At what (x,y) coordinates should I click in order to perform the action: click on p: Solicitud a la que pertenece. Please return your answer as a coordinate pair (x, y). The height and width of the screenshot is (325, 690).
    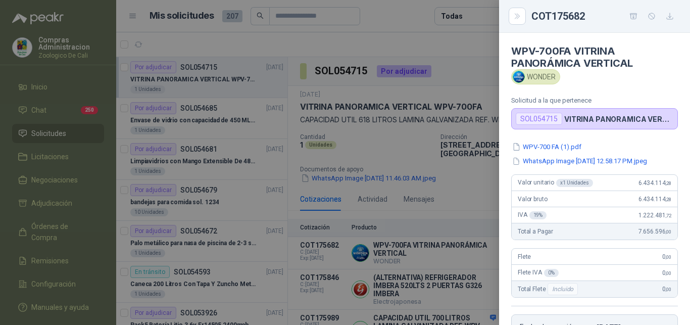
    Looking at the image, I should click on (595, 100).